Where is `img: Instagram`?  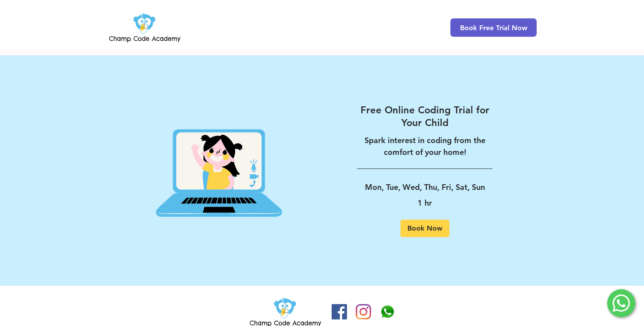 img: Instagram is located at coordinates (364, 312).